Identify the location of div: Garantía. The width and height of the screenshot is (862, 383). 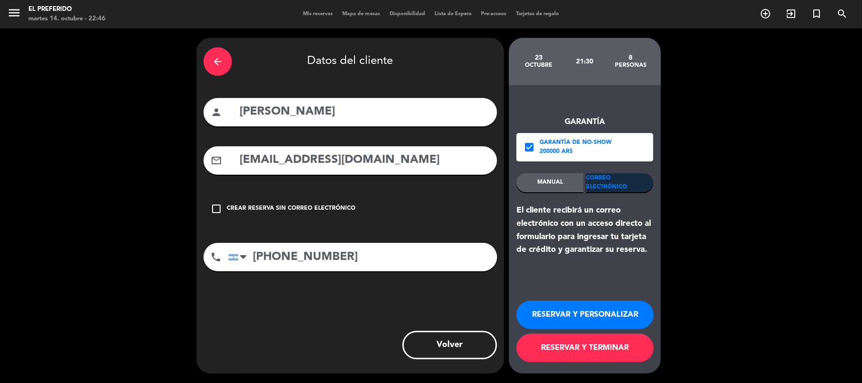
(584, 122).